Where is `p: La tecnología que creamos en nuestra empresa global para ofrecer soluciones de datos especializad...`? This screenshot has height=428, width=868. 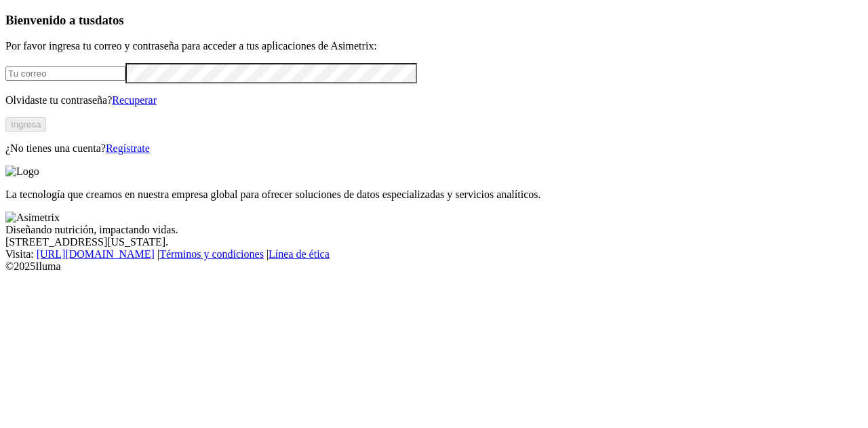 p: La tecnología que creamos en nuestra empresa global para ofrecer soluciones de datos especializad... is located at coordinates (434, 195).